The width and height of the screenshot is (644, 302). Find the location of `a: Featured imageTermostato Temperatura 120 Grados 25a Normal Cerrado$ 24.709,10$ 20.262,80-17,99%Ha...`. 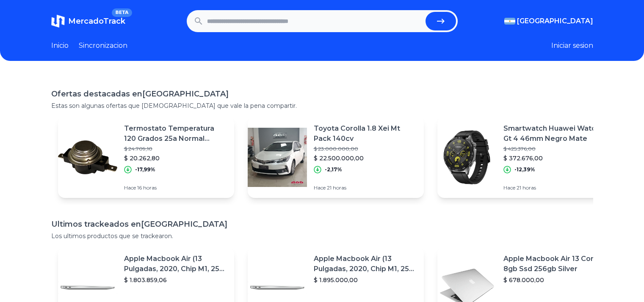

a: Featured imageTermostato Temperatura 120 Grados 25a Normal Cerrado$ 24.709,10$ 20.262,80-17,99%Ha... is located at coordinates (146, 158).